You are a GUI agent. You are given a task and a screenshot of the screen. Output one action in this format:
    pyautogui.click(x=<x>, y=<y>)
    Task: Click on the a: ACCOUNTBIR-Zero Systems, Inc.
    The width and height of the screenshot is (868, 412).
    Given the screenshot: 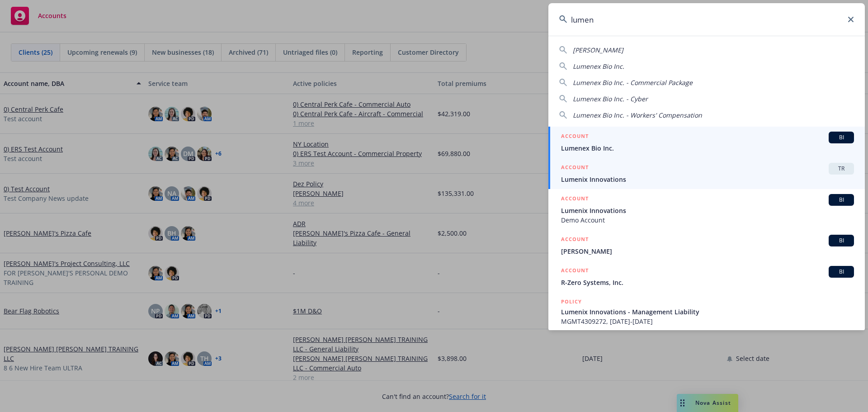 What is the action you would take?
    pyautogui.click(x=707, y=277)
    